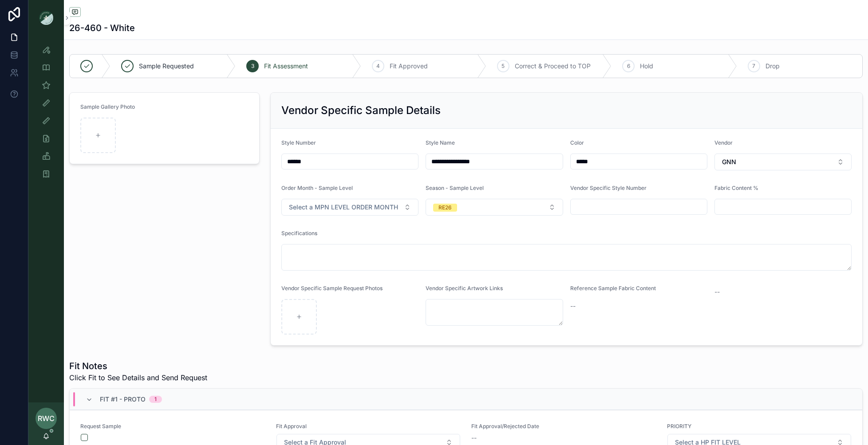 This screenshot has width=868, height=445. What do you see at coordinates (166, 66) in the screenshot?
I see `span: Sample Requested` at bounding box center [166, 66].